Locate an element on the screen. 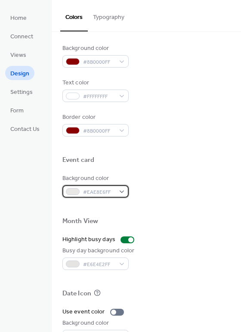 This screenshot has width=241, height=332. div: Busy day background color is located at coordinates (99, 251).